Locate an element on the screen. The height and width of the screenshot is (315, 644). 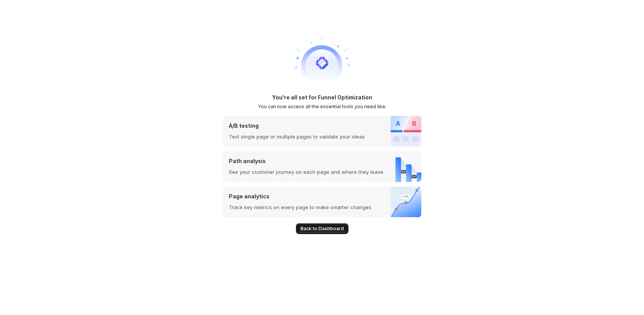
p: Page analytics is located at coordinates (300, 196).